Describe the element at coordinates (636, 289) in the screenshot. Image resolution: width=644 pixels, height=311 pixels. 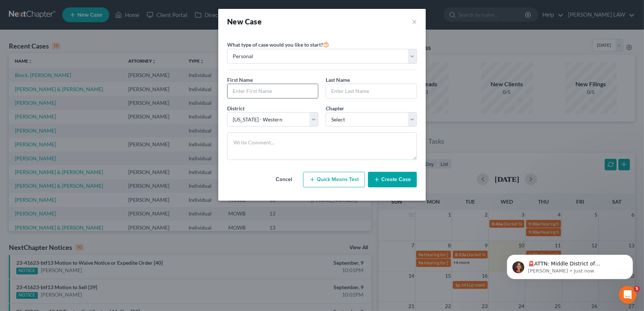
I see `span: 5` at that location.